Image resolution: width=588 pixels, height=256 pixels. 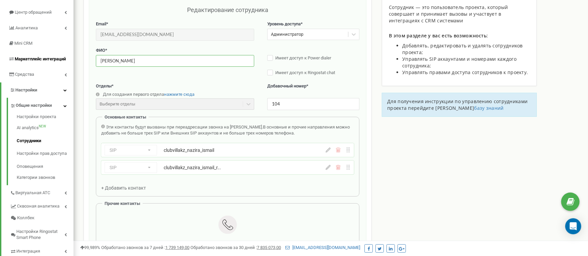 I want to click on span: нажмите сюда, so click(x=179, y=94).